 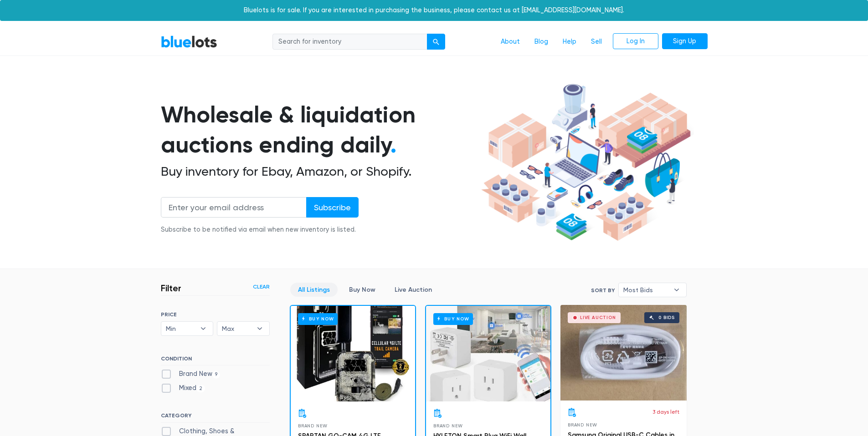 I want to click on a: BlueLots, so click(x=189, y=42).